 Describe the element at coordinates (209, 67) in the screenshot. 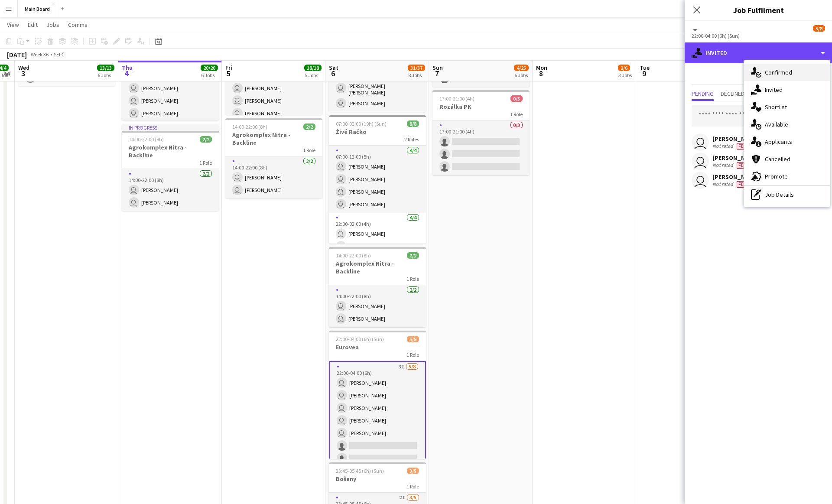

I see `span: 20/20` at that location.